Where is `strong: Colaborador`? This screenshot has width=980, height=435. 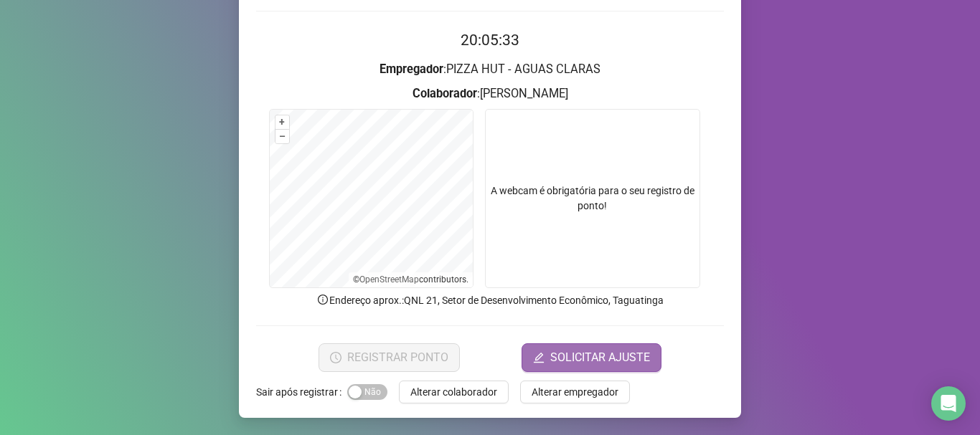
strong: Colaborador is located at coordinates (445, 93).